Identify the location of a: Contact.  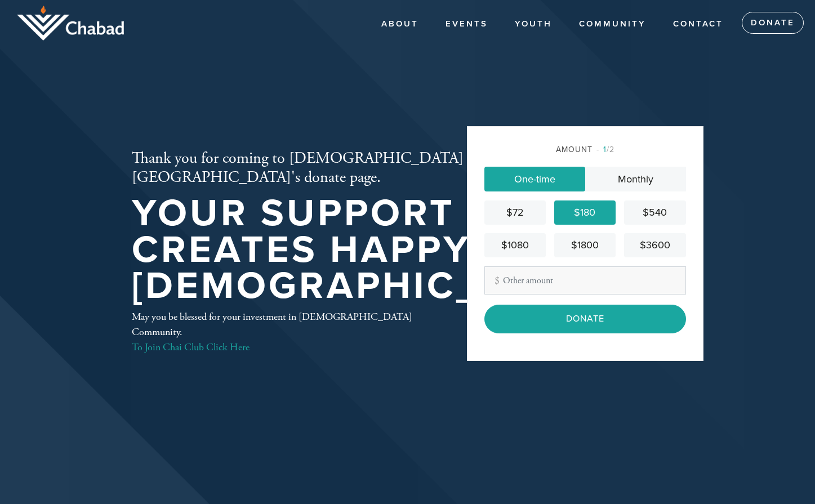
(698, 24).